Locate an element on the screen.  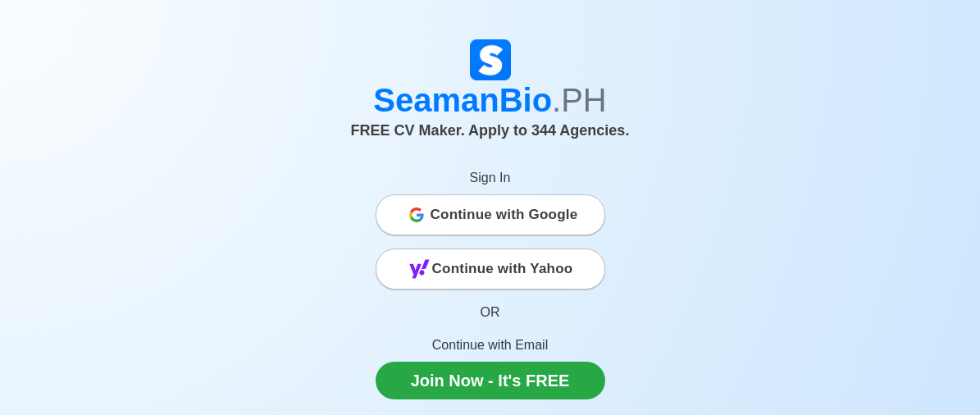
span: Continue with Google is located at coordinates (504, 215).